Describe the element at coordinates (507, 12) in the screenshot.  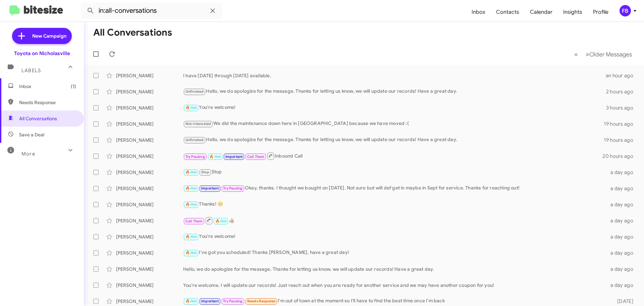
I see `a: Contacts` at that location.